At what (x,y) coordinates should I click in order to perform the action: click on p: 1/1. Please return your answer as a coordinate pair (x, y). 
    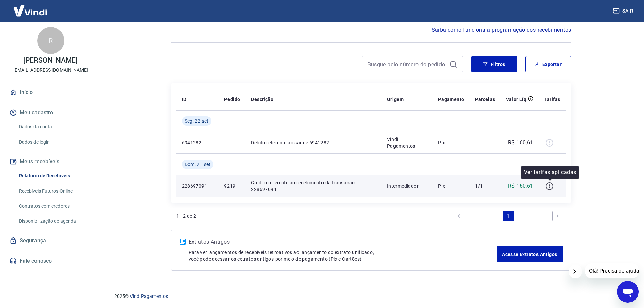
    Looking at the image, I should click on (484, 186).